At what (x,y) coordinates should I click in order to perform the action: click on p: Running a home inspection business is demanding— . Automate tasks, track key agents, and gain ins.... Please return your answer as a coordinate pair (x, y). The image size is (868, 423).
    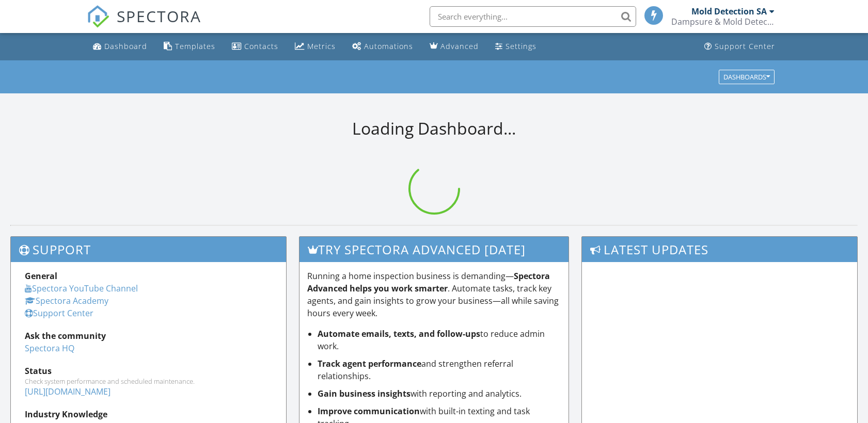
    Looking at the image, I should click on (433, 295).